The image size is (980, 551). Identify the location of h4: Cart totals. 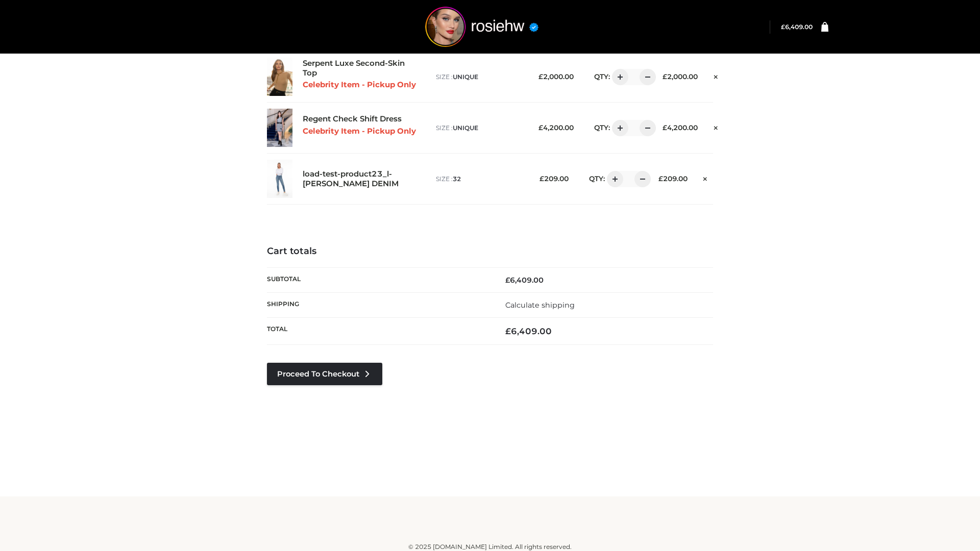
(490, 252).